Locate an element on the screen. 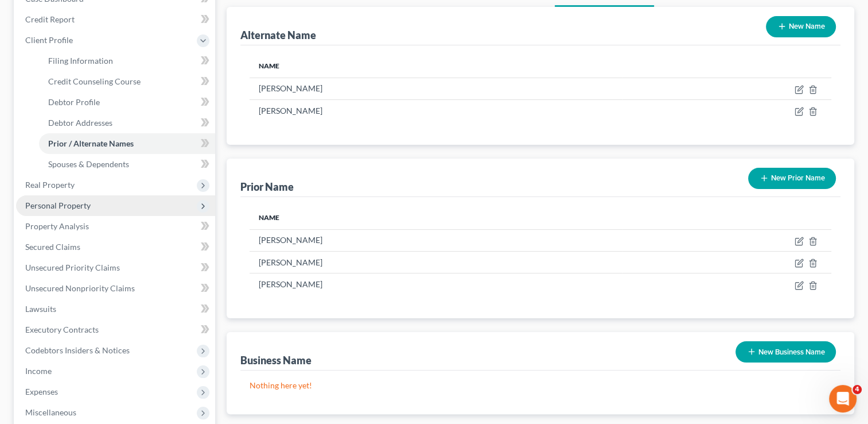 The height and width of the screenshot is (424, 868). span: Debtor Addresses is located at coordinates (80, 122).